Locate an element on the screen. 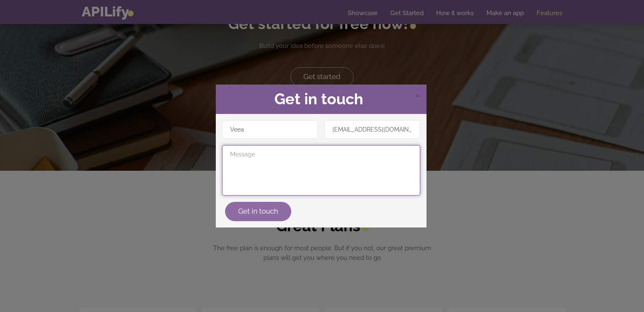  button: Get in touch is located at coordinates (258, 212).